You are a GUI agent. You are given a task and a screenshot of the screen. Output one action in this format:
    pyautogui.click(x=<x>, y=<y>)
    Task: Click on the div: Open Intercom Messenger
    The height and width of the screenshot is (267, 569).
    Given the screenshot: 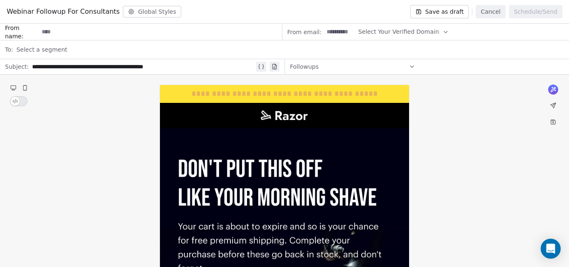 What is the action you would take?
    pyautogui.click(x=551, y=249)
    